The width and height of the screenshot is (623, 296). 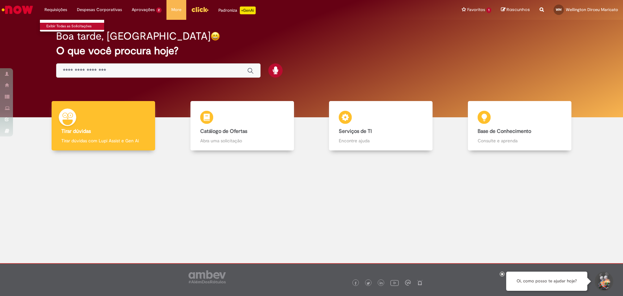 What do you see at coordinates (56, 10) in the screenshot?
I see `span: Requisições` at bounding box center [56, 10].